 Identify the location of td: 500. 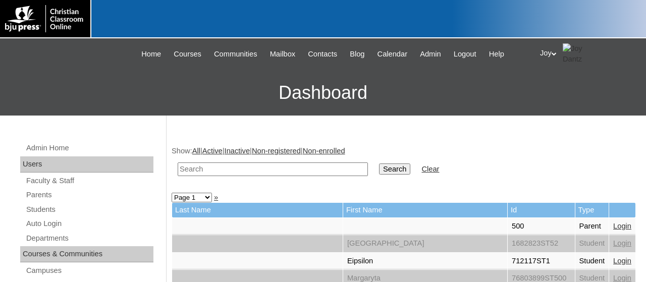
(541, 227).